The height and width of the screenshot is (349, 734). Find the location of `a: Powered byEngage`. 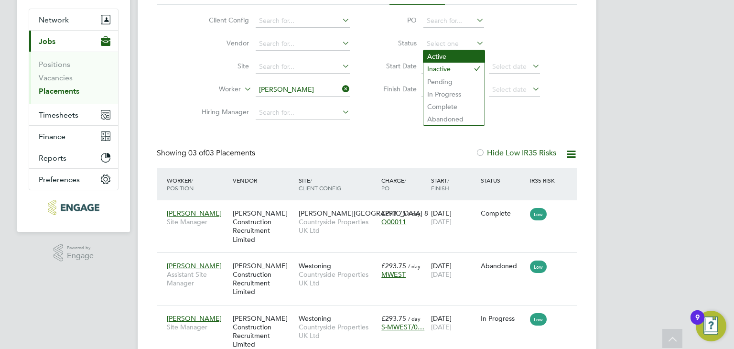

a: Powered byEngage is located at coordinates (74, 253).